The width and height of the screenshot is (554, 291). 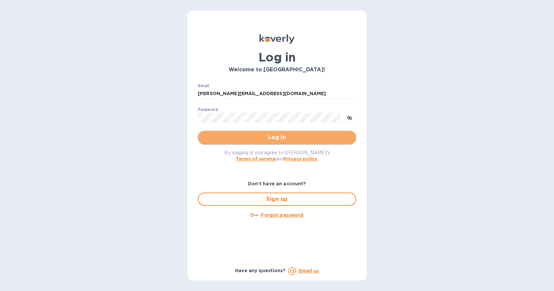 I want to click on a: Privacy policy, so click(x=300, y=159).